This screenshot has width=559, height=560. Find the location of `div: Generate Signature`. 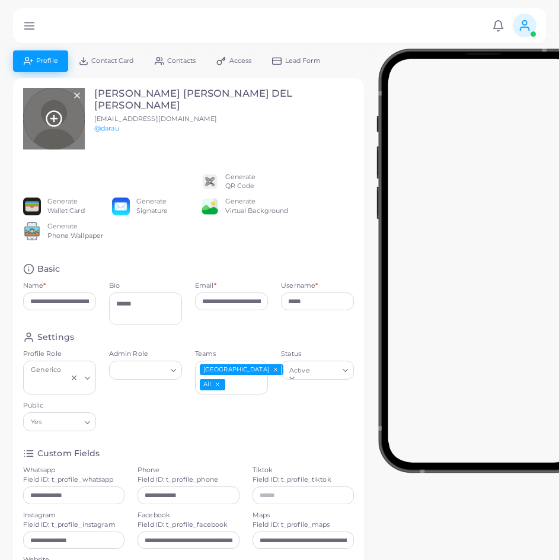

div: Generate Signature is located at coordinates (152, 206).